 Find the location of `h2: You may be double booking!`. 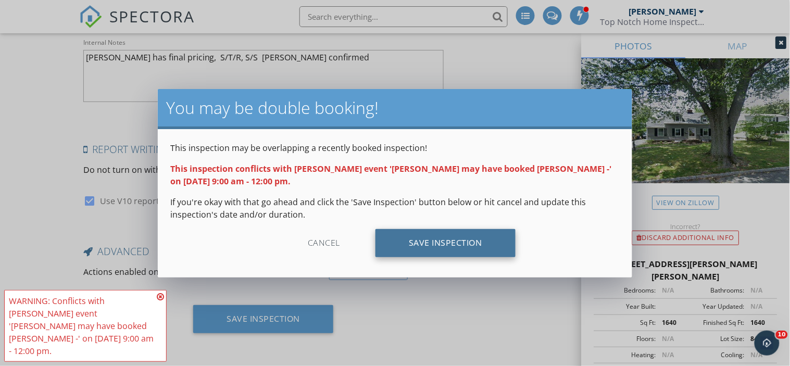

h2: You may be double booking! is located at coordinates (395, 108).